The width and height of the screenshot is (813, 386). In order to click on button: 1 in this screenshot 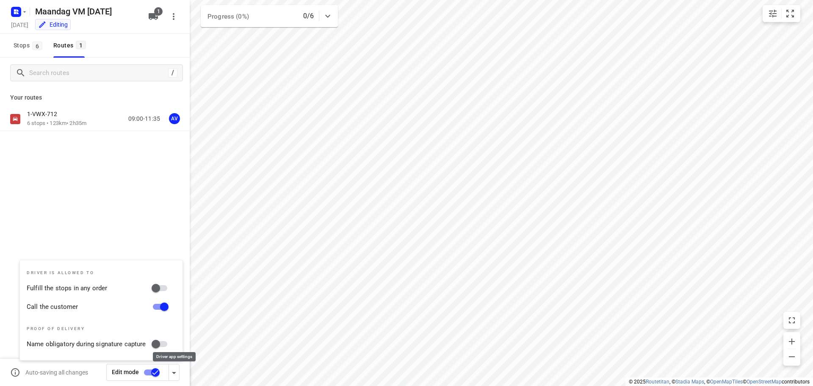, I will do `click(153, 17)`.